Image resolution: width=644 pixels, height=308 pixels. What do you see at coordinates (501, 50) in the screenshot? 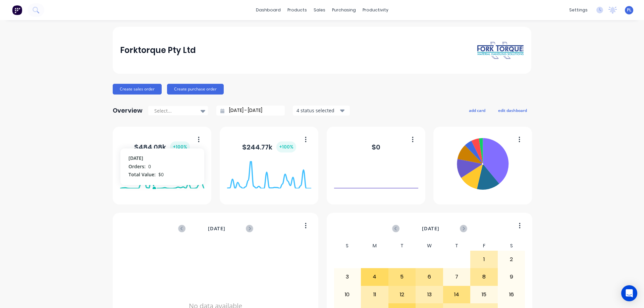
I see `img: Forktorque Pty Ltd` at bounding box center [501, 50].